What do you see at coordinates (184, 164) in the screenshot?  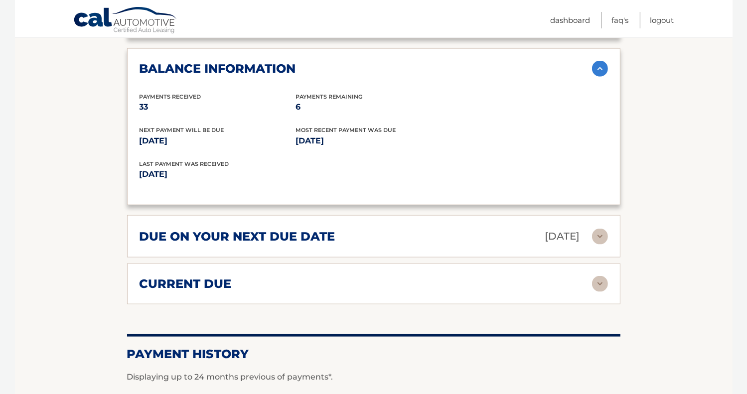 I see `span: Last Payment was received` at bounding box center [184, 164].